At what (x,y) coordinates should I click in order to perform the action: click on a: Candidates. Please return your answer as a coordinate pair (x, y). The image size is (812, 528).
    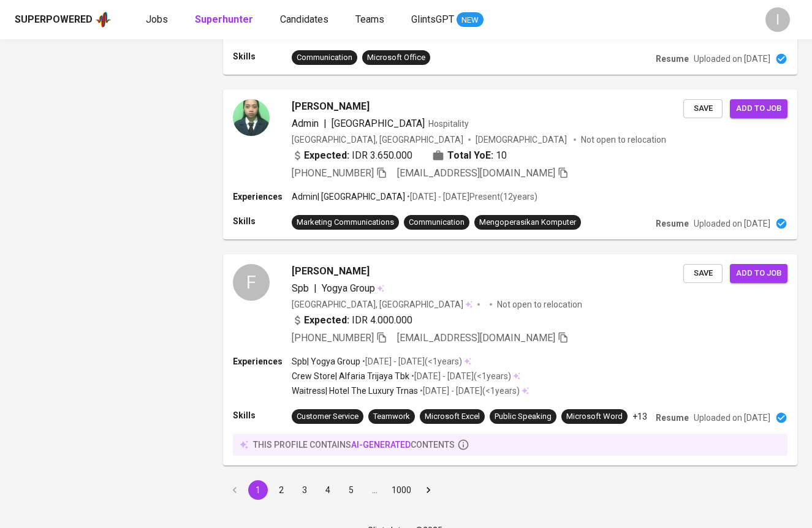
    Looking at the image, I should click on (305, 20).